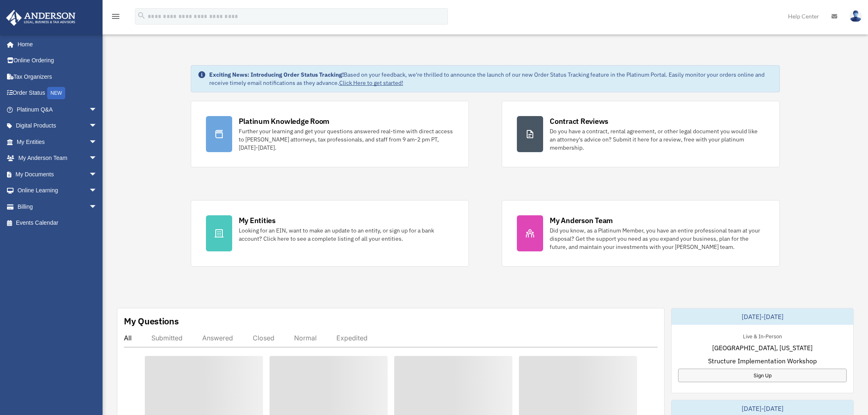 This screenshot has height=415, width=868. Describe the element at coordinates (371, 83) in the screenshot. I see `a: Click Here to get started!` at that location.